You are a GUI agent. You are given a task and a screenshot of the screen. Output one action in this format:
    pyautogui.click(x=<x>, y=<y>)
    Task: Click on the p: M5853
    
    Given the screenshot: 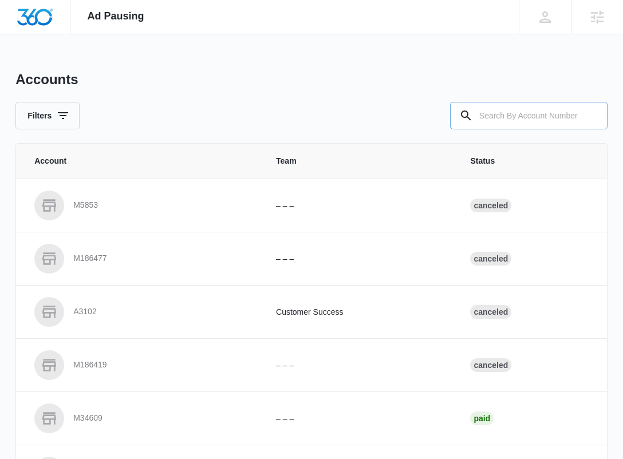 What is the action you would take?
    pyautogui.click(x=85, y=205)
    